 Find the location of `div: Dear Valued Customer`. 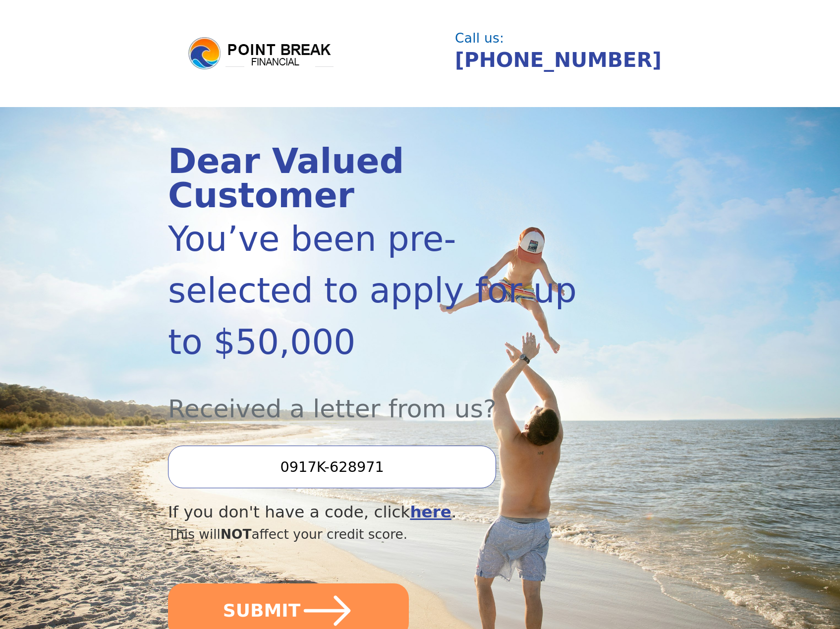

div: Dear Valued Customer is located at coordinates (382, 179).